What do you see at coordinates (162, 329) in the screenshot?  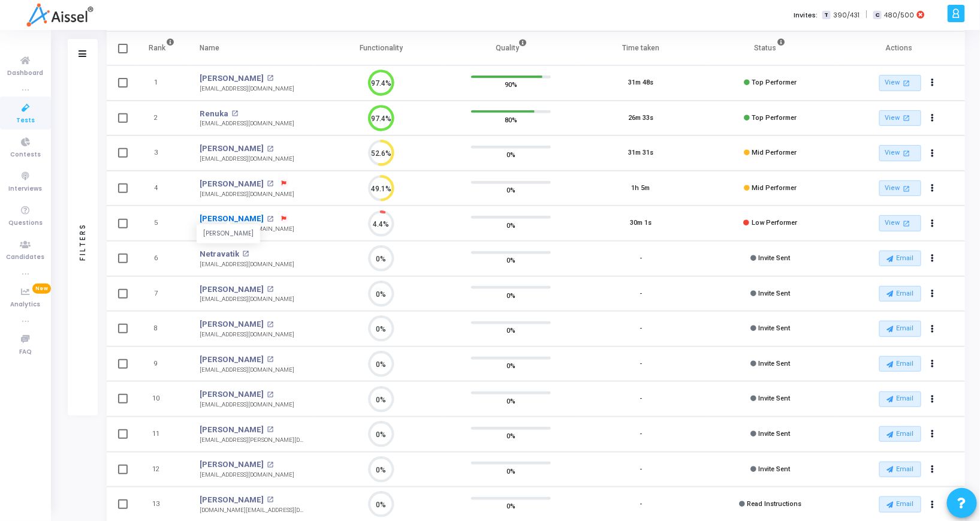 I see `td: 8` at bounding box center [162, 329].